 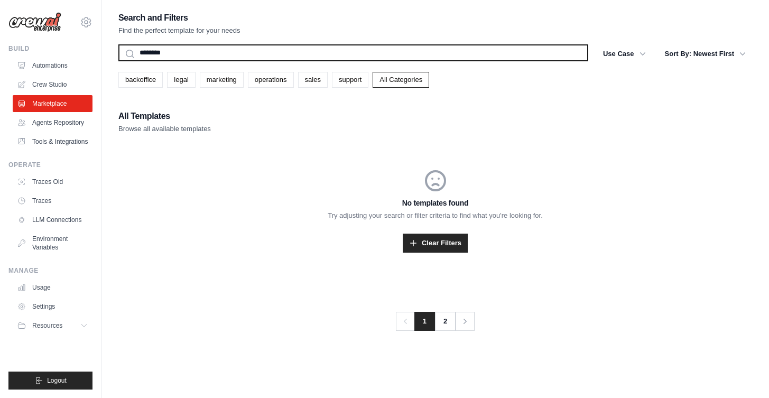 What do you see at coordinates (47, 325) in the screenshot?
I see `span: Resources` at bounding box center [47, 325].